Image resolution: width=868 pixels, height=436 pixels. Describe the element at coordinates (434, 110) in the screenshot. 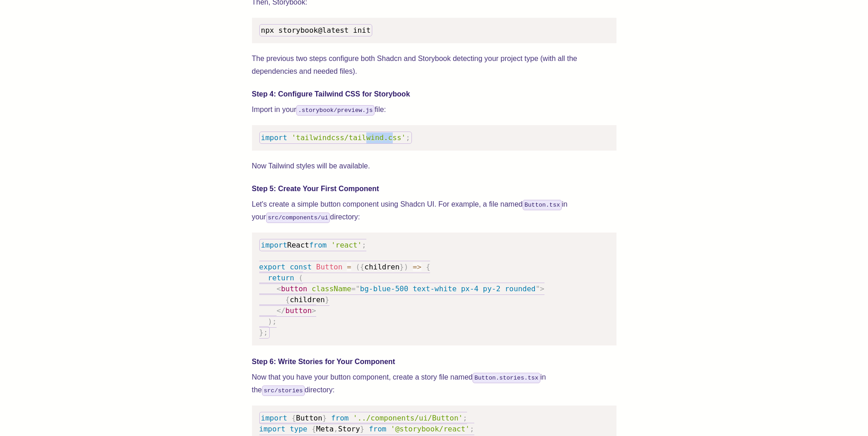

I see `p: Import in your file:` at that location.